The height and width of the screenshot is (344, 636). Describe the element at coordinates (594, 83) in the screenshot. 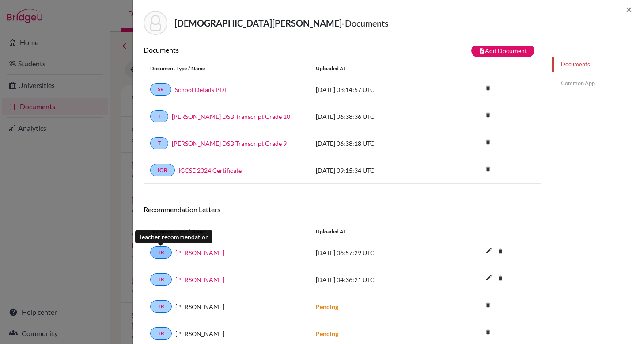

I see `a: Common App` at that location.